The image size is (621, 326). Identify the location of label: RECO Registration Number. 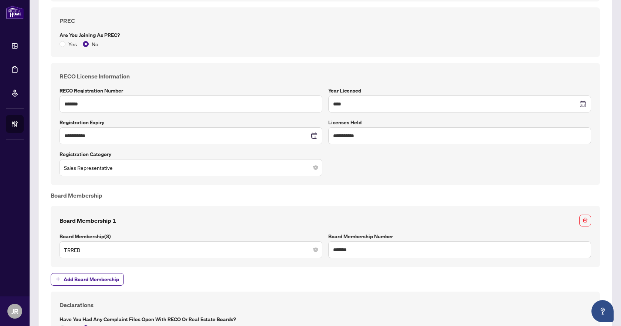
(191, 91).